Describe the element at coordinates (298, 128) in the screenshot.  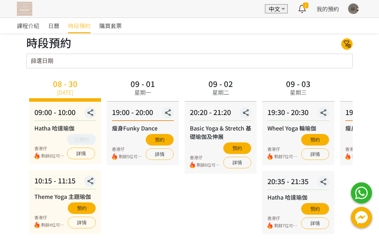
I see `div: Wheel Yoga 輪瑜伽` at that location.